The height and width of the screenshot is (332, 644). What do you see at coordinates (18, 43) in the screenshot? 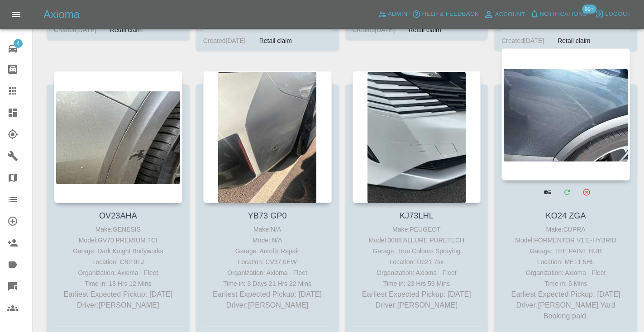
I see `span: 4` at bounding box center [18, 43].